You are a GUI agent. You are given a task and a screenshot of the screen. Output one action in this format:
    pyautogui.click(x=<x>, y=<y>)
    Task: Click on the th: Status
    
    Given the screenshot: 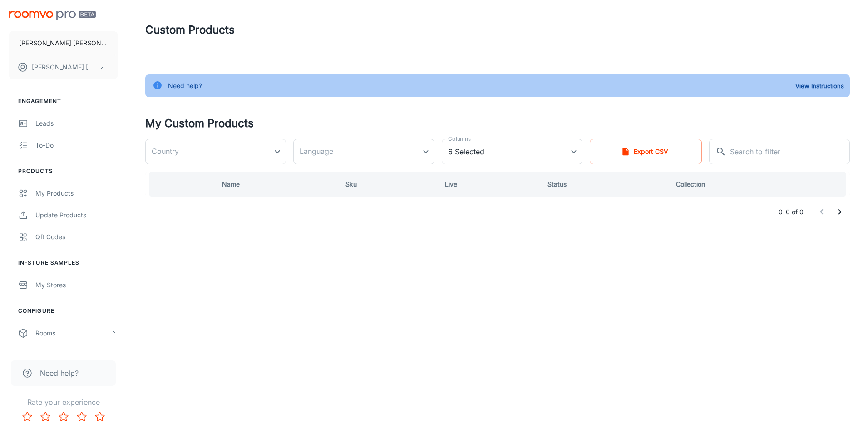 What is the action you would take?
    pyautogui.click(x=605, y=184)
    